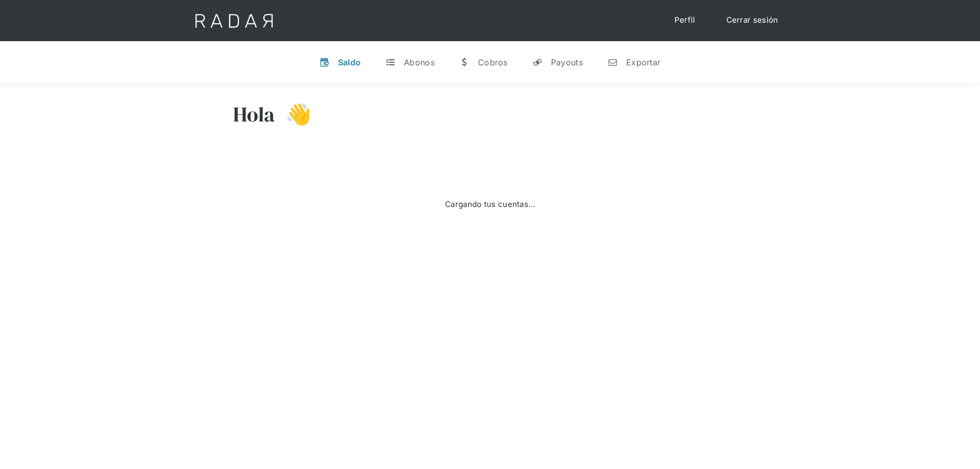 The width and height of the screenshot is (980, 469). Describe the element at coordinates (390, 62) in the screenshot. I see `div: t` at that location.